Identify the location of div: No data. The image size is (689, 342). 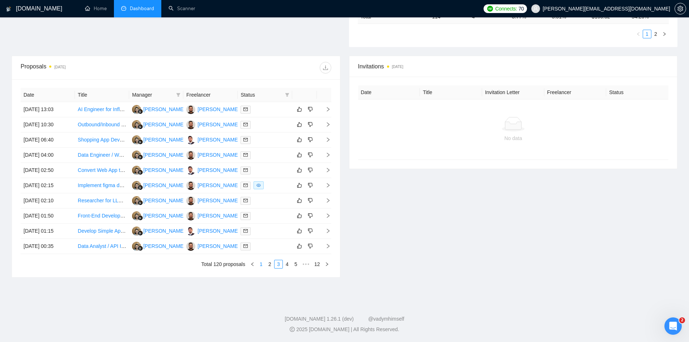
(514, 138).